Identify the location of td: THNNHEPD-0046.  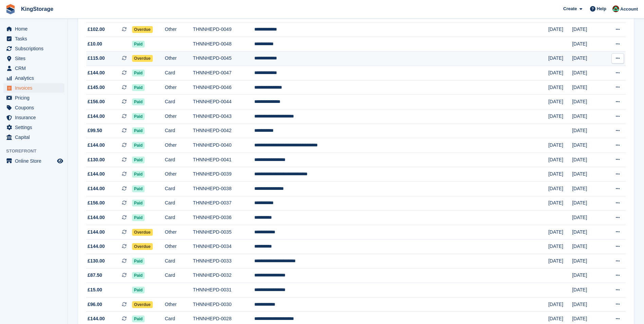
(224, 87).